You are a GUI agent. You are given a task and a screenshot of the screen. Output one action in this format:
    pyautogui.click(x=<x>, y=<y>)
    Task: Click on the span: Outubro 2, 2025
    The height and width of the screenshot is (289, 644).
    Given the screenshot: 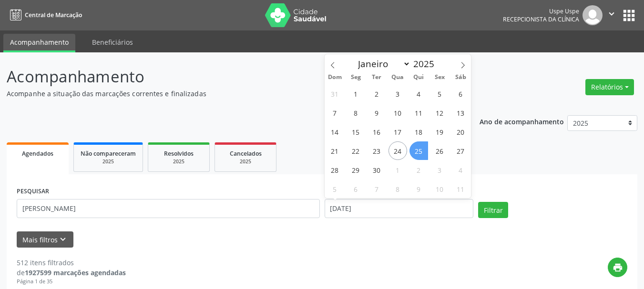 What is the action you would take?
    pyautogui.click(x=418, y=169)
    